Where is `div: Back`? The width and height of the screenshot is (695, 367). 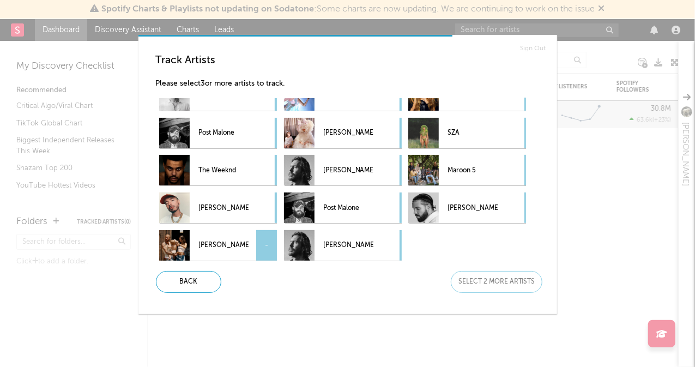 div: Back is located at coordinates (189, 282).